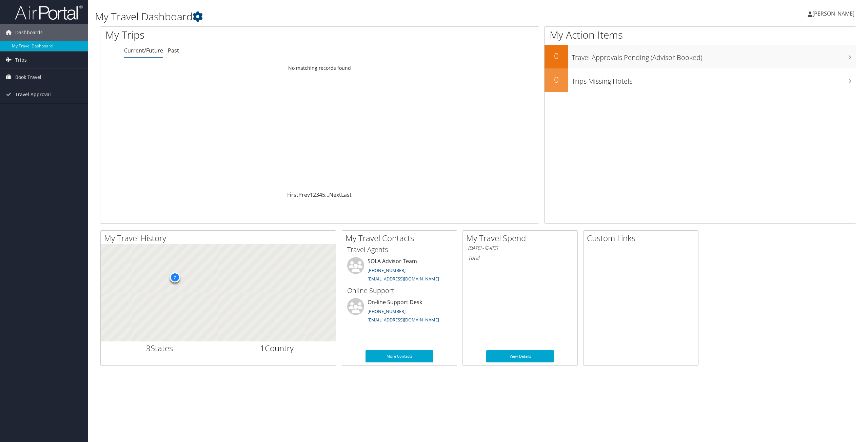 This screenshot has width=868, height=442. I want to click on a: 4, so click(320, 195).